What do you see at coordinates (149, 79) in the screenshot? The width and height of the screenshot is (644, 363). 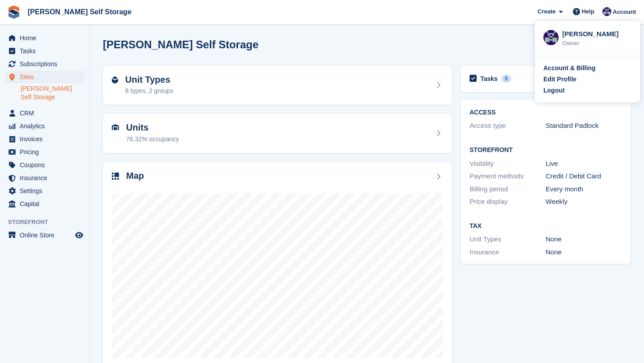 I see `h2: Unit Types` at bounding box center [149, 79].